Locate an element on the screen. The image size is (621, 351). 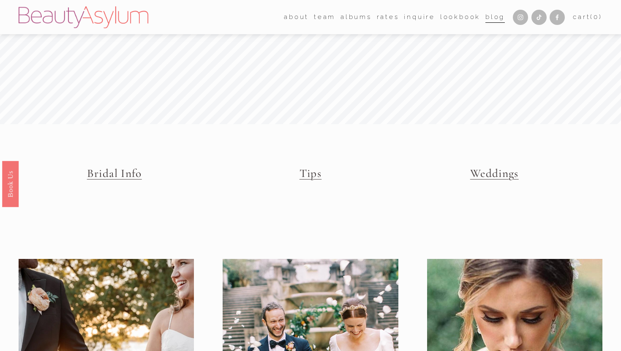
a: Tips is located at coordinates (311, 173).